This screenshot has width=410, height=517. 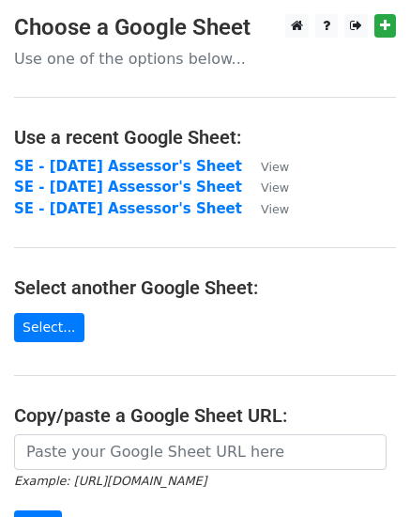 What do you see at coordinates (363, 471) in the screenshot?
I see `div: Chat Widget` at bounding box center [363, 471].